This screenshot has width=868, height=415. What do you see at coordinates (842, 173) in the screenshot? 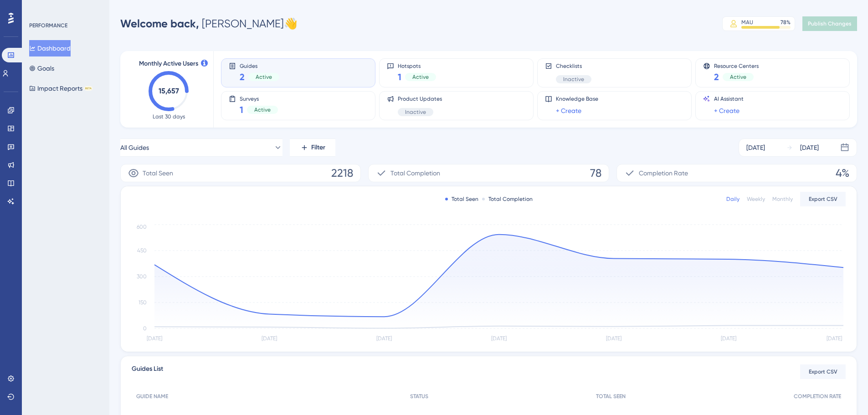
I see `span: 4%` at bounding box center [842, 173].